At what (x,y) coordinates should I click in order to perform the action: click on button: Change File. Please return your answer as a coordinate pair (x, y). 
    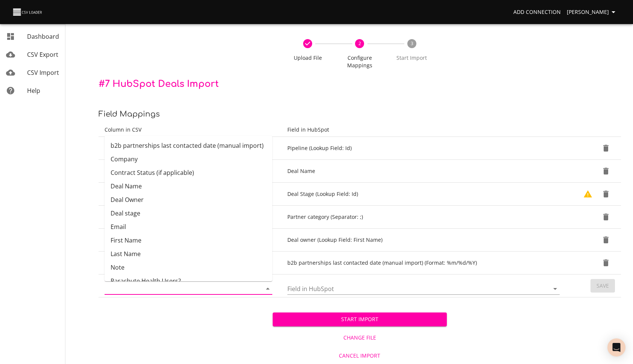
    Looking at the image, I should click on (360, 338).